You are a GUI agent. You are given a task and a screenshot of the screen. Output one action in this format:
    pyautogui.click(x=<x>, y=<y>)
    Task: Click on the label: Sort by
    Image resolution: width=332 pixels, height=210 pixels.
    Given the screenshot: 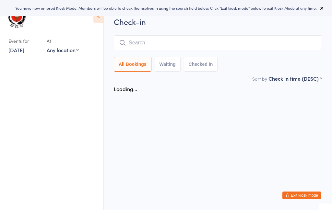 What is the action you would take?
    pyautogui.click(x=260, y=79)
    